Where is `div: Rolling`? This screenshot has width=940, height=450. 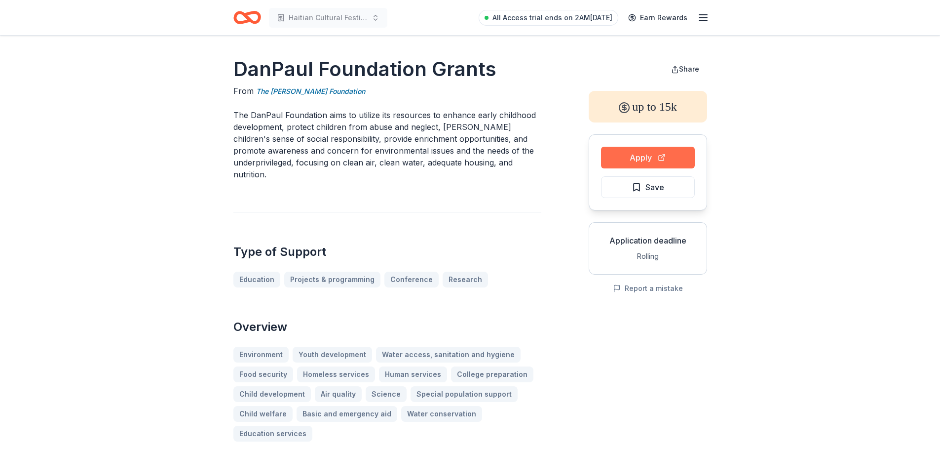
div: Rolling is located at coordinates (648, 256).